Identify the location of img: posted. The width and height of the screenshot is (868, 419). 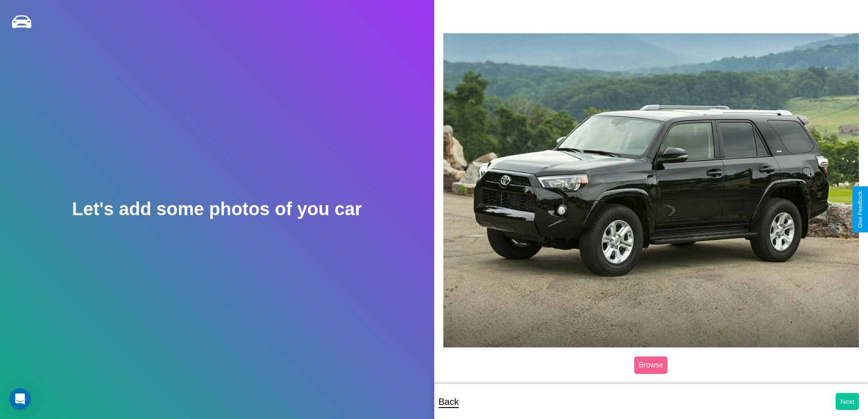
(651, 190).